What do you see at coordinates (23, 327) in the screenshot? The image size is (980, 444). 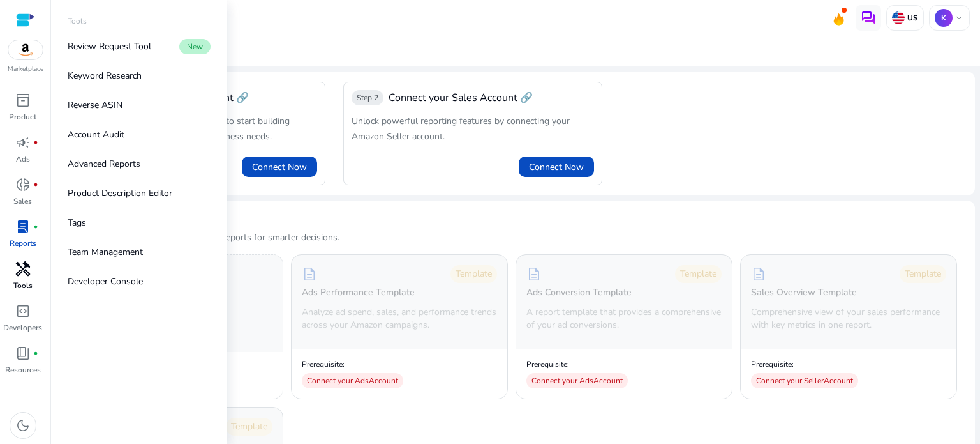 I see `p: Developers` at bounding box center [23, 327].